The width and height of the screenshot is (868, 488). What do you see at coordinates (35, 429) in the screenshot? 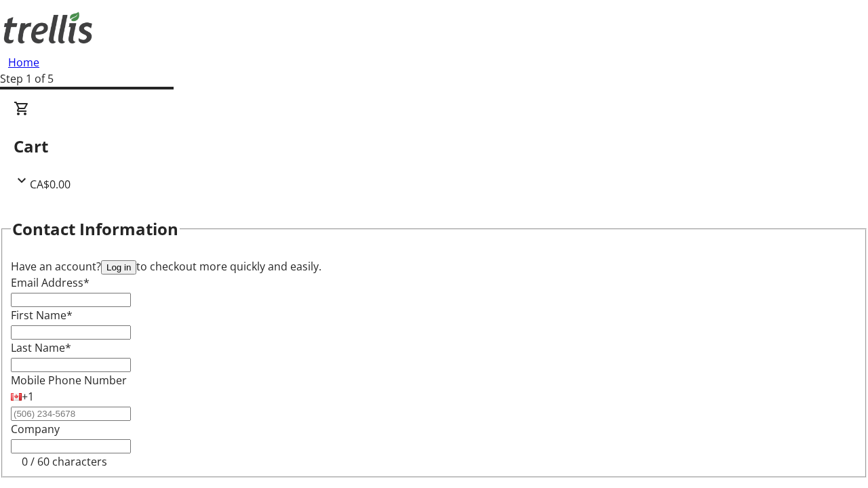
I see `label: Company` at bounding box center [35, 429].